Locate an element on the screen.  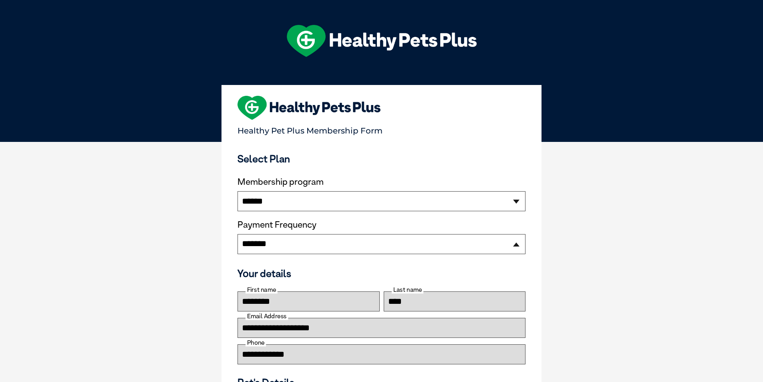
label: Membership program is located at coordinates (381, 182).